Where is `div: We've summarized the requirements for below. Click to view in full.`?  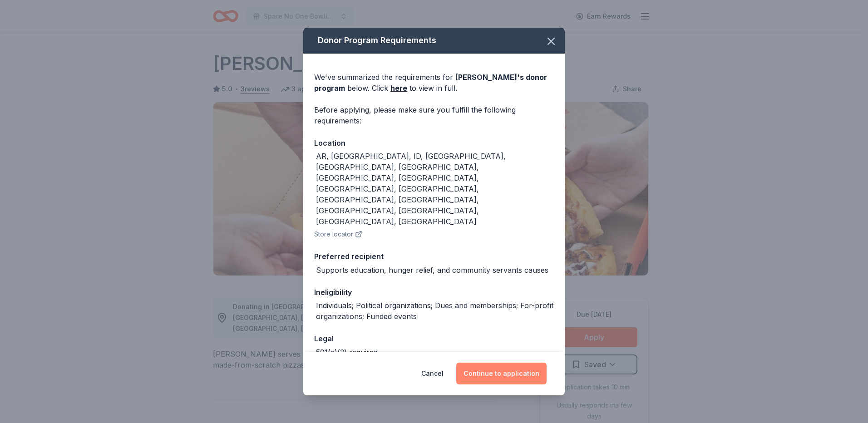 div: We've summarized the requirements for below. Click to view in full. is located at coordinates (434, 83).